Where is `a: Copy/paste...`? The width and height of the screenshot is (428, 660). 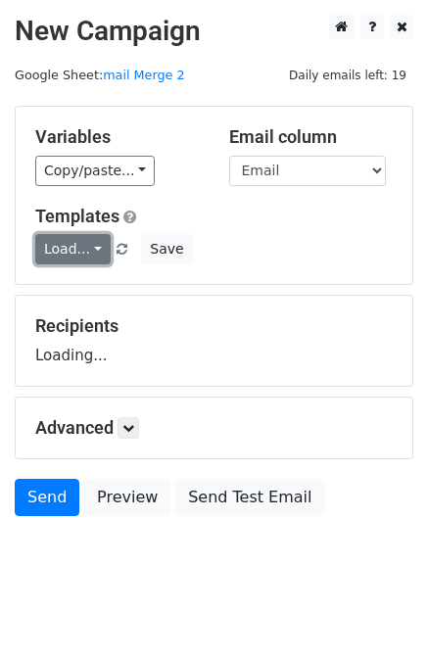
a: Copy/paste... is located at coordinates (95, 170).